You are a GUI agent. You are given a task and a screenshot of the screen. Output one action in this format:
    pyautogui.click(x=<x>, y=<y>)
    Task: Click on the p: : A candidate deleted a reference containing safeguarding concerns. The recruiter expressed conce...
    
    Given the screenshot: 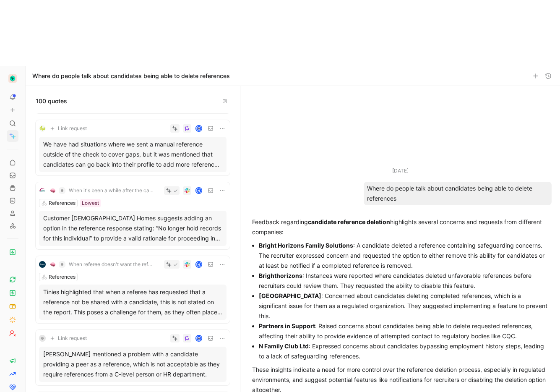 What is the action you would take?
    pyautogui.click(x=404, y=256)
    